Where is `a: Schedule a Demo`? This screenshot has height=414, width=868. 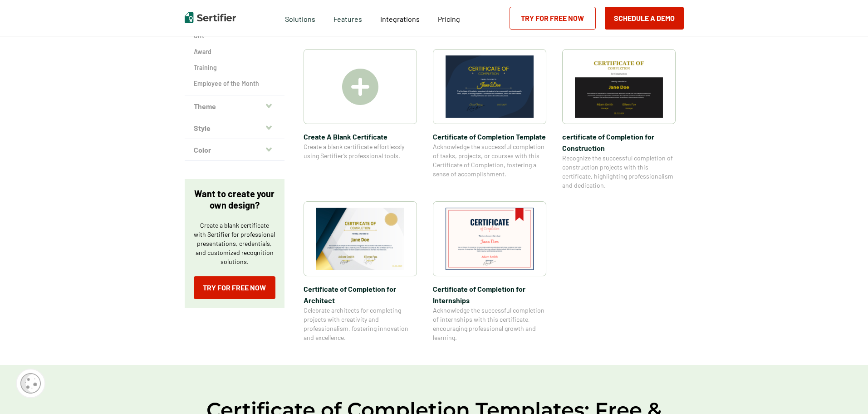 a: Schedule a Demo is located at coordinates (644, 18).